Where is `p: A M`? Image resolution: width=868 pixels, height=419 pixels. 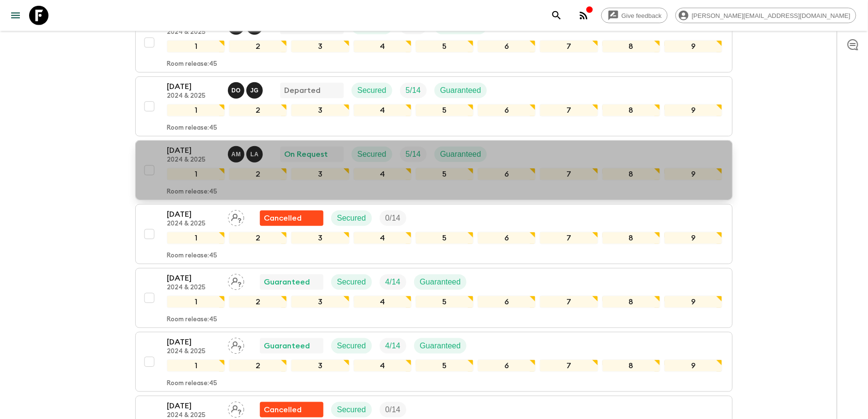 p: A M is located at coordinates (237, 154).